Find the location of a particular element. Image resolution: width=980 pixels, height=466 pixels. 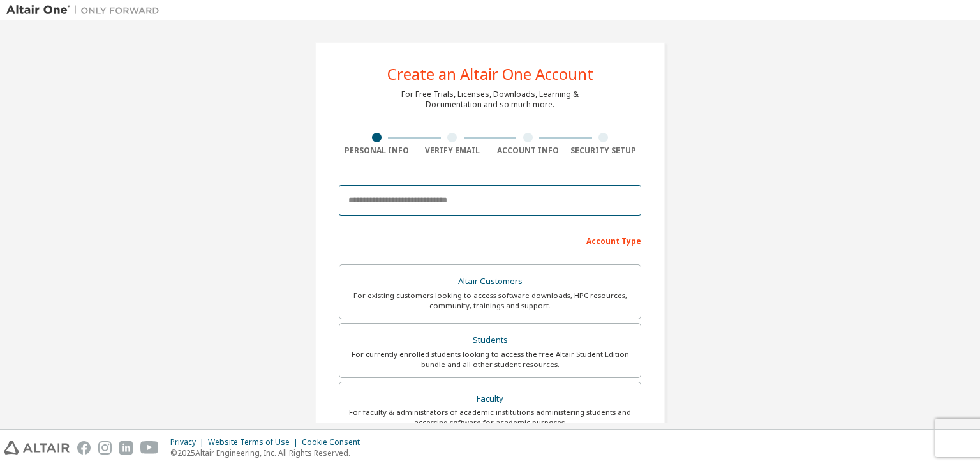

p: © 2025 Altair Engineering, Inc. All Rights Reserved. is located at coordinates (269, 453).